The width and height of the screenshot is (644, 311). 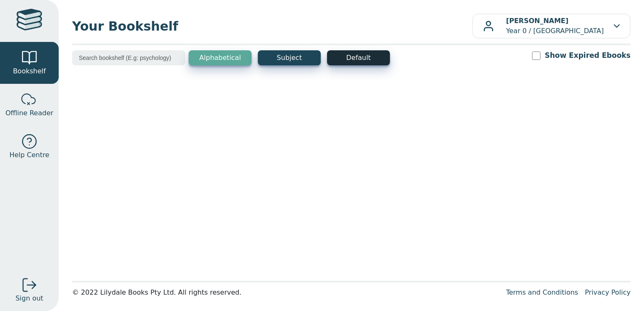 What do you see at coordinates (289, 58) in the screenshot?
I see `button: Subject` at bounding box center [289, 58].